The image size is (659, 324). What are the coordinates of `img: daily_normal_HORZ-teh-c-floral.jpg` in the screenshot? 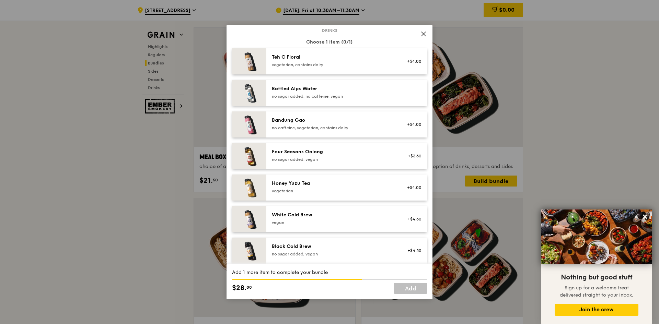 It's located at (249, 61).